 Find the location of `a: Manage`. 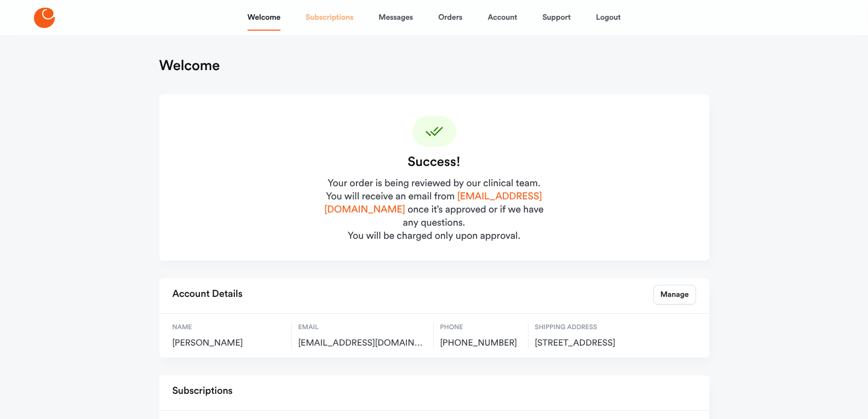

a: Manage is located at coordinates (675, 295).